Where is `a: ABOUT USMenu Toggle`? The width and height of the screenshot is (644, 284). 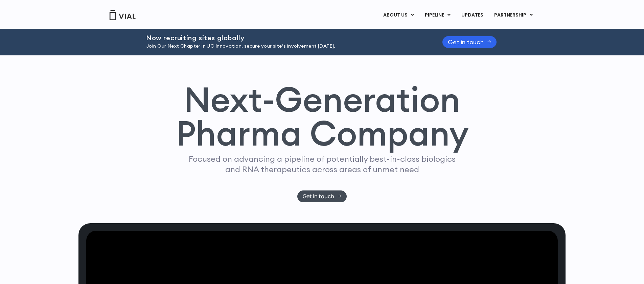
a: ABOUT USMenu Toggle is located at coordinates (399, 15).